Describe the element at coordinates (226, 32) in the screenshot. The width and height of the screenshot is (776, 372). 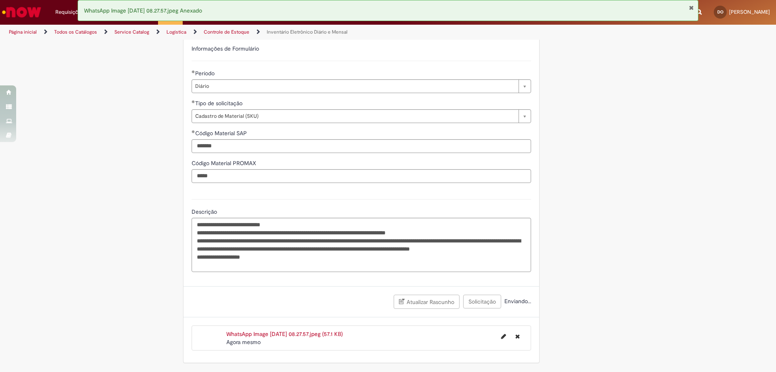
I see `a: Controle de Estoque` at that location.